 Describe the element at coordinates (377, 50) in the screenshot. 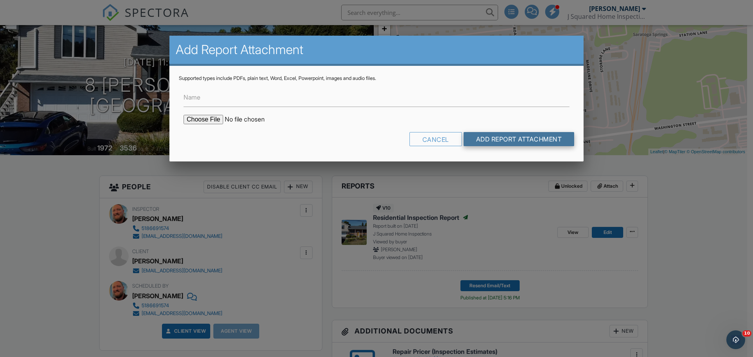

I see `h2: Add Report Attachment` at that location.